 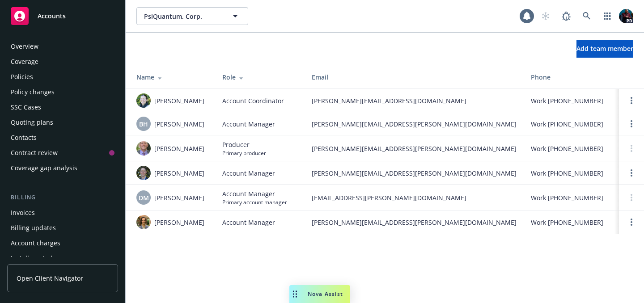 What do you see at coordinates (63, 77) in the screenshot?
I see `a: Policies` at bounding box center [63, 77].